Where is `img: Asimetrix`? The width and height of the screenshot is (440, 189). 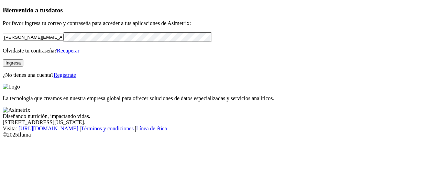
img: Asimetrix is located at coordinates (17, 110).